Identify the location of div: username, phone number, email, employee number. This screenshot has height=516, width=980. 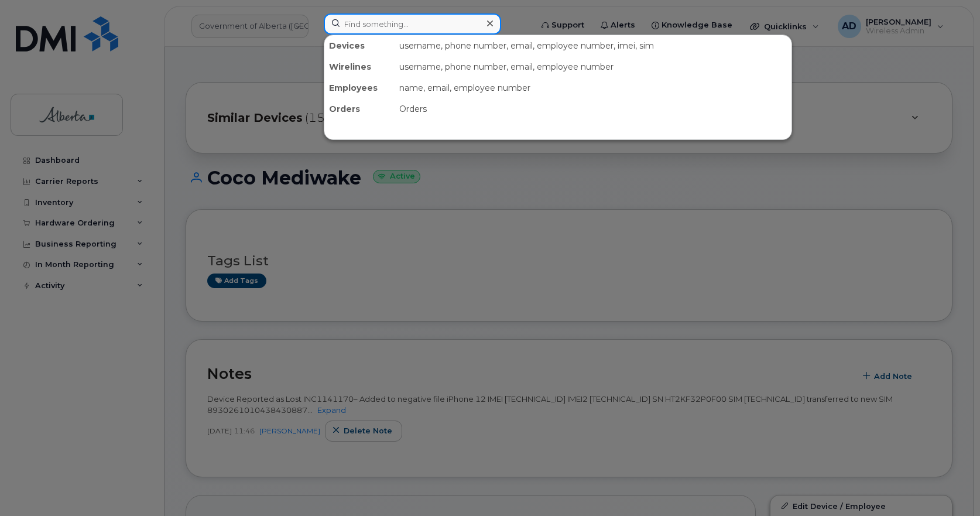
(593, 67).